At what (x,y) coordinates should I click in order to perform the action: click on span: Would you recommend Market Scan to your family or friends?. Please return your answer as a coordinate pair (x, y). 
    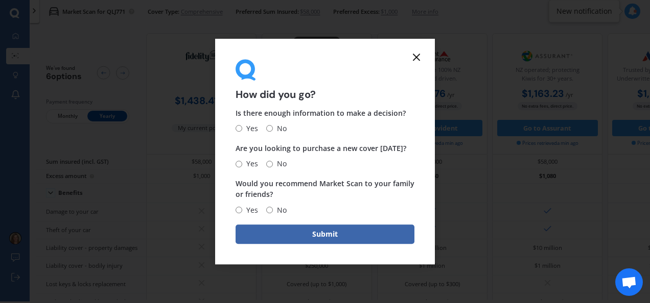
    Looking at the image, I should click on (325, 189).